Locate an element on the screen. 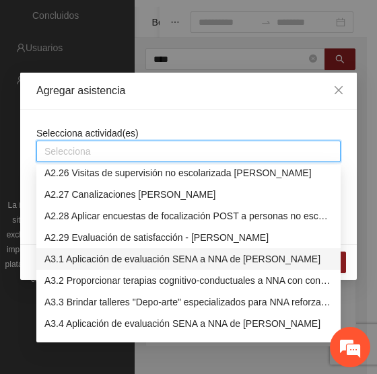  div: A2.27 Canalizaciones Cuauhtémoc is located at coordinates (189, 195).